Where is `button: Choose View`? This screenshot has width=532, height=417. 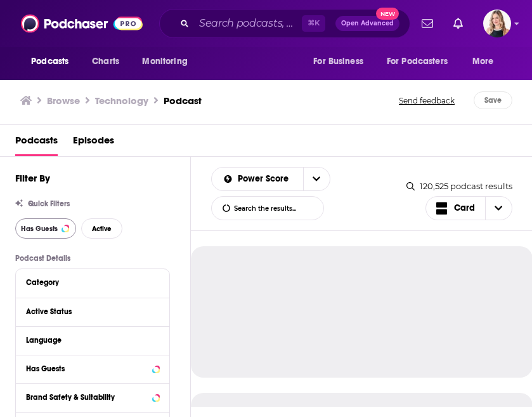
button: Choose View is located at coordinates (468, 208).